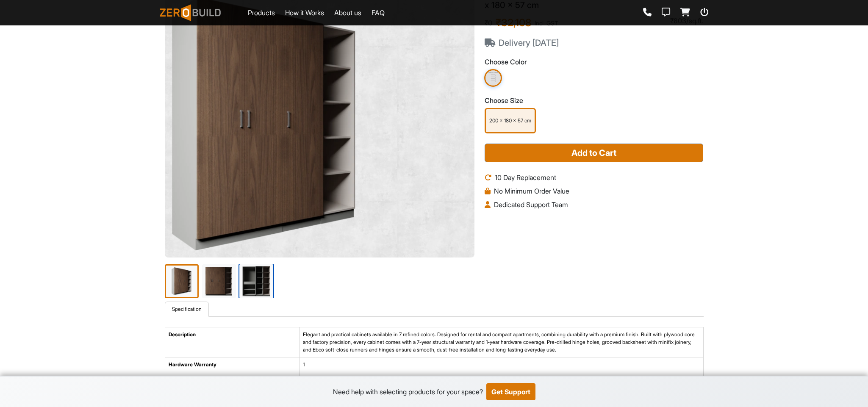  What do you see at coordinates (501, 380) in the screenshot?
I see `td: Rental homes, compact kitchens, budget-friendly apartments` at bounding box center [501, 380].